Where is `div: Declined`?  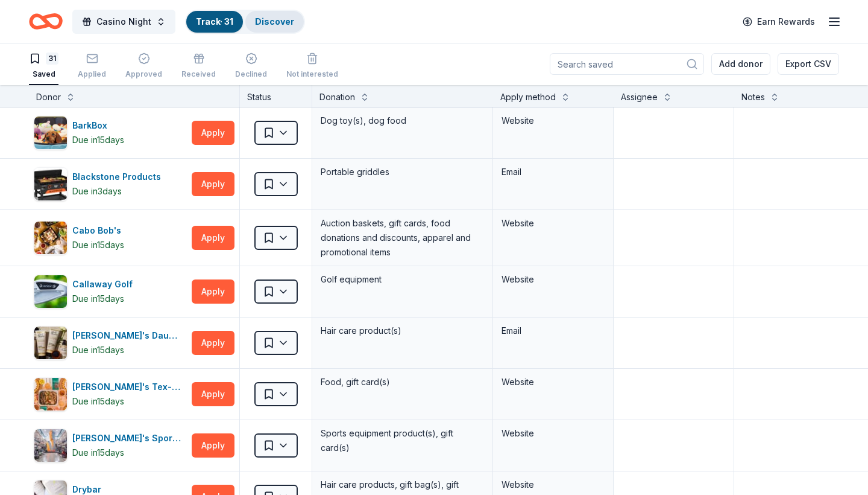
div: Declined is located at coordinates (250, 74).